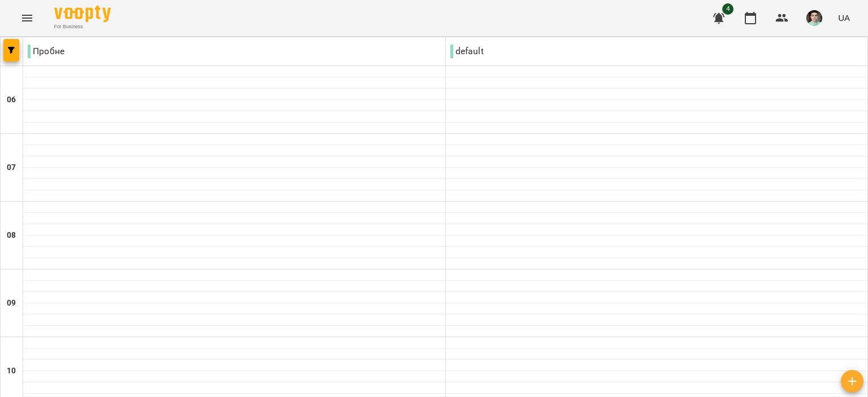  Describe the element at coordinates (11, 303) in the screenshot. I see `h6: 09` at that location.